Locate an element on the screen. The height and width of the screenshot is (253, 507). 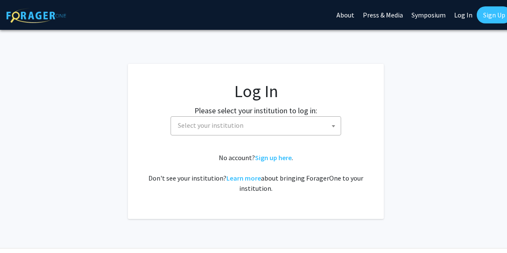
h1: Log In is located at coordinates (256, 91).